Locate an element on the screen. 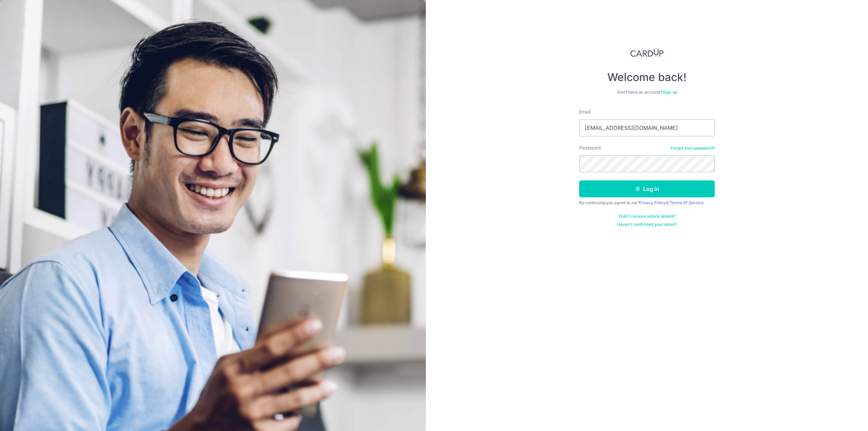 This screenshot has width=868, height=431. h4: Welcome back! is located at coordinates (647, 77).